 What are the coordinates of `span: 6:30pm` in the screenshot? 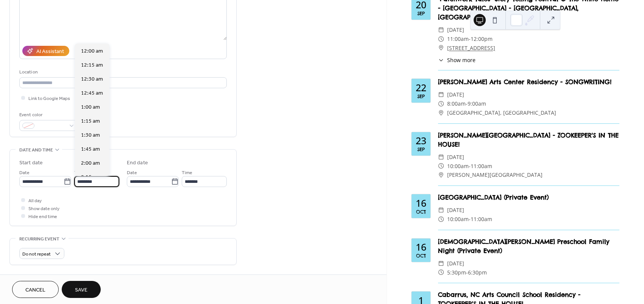 It's located at (477, 273).